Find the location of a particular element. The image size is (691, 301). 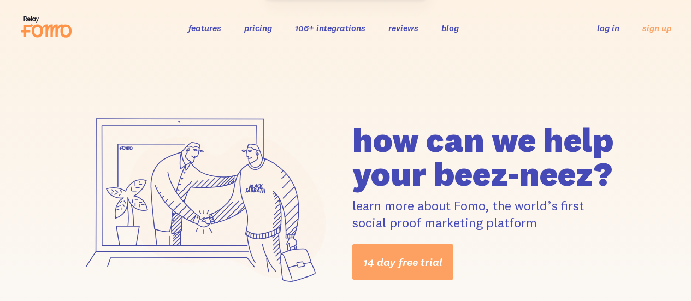

a: 106+ integrations is located at coordinates (330, 28).